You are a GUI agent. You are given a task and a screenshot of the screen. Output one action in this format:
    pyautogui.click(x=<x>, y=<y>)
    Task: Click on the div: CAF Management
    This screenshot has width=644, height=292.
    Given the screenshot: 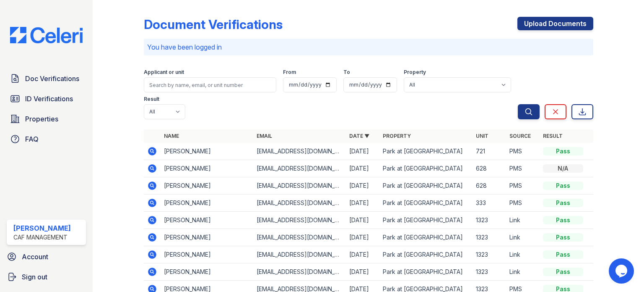 What is the action you would take?
    pyautogui.click(x=42, y=238)
    